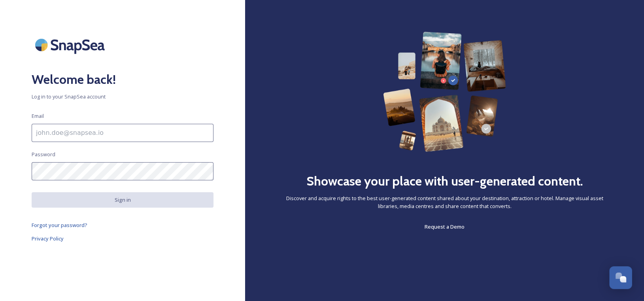 The height and width of the screenshot is (301, 644). What do you see at coordinates (445, 92) in the screenshot?
I see `img: 63b42ca75bacad526042e722_Group%20154-p-800.png` at bounding box center [445, 92].